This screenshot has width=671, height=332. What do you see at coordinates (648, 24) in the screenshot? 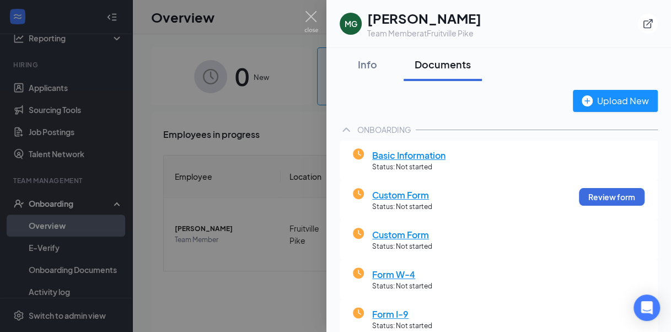
I see `button: ExternalLink` at bounding box center [648, 24].